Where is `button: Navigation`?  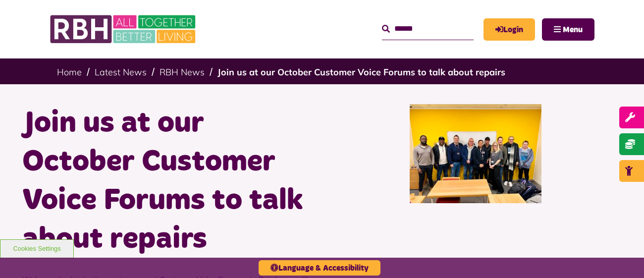
button: Navigation is located at coordinates (568, 30).